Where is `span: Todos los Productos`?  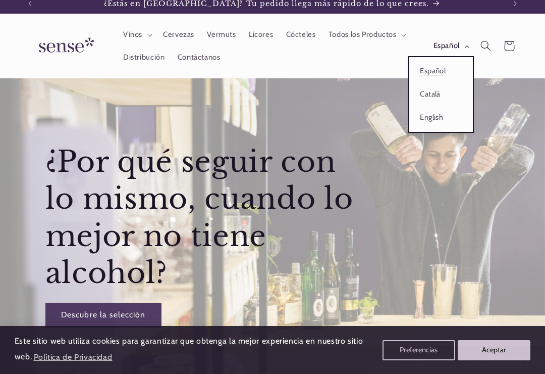
span: Todos los Productos is located at coordinates (363, 34).